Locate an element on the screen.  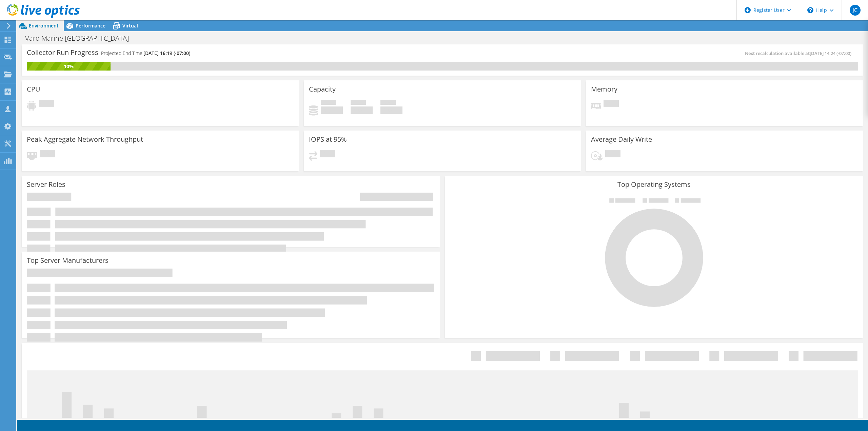
span: Used is located at coordinates (328, 103).